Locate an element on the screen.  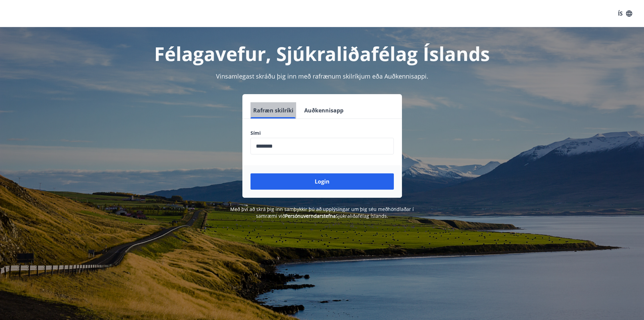
button: ÍS is located at coordinates (625, 14).